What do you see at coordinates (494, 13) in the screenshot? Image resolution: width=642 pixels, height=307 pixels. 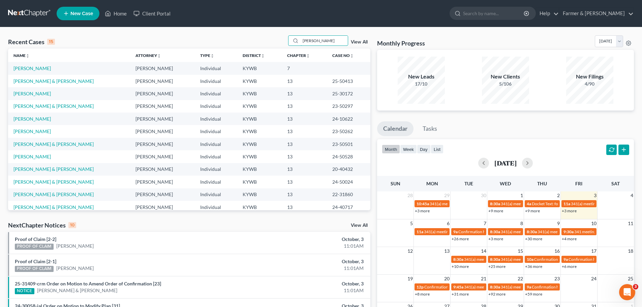 I see `input: Search by name...` at bounding box center [494, 13].